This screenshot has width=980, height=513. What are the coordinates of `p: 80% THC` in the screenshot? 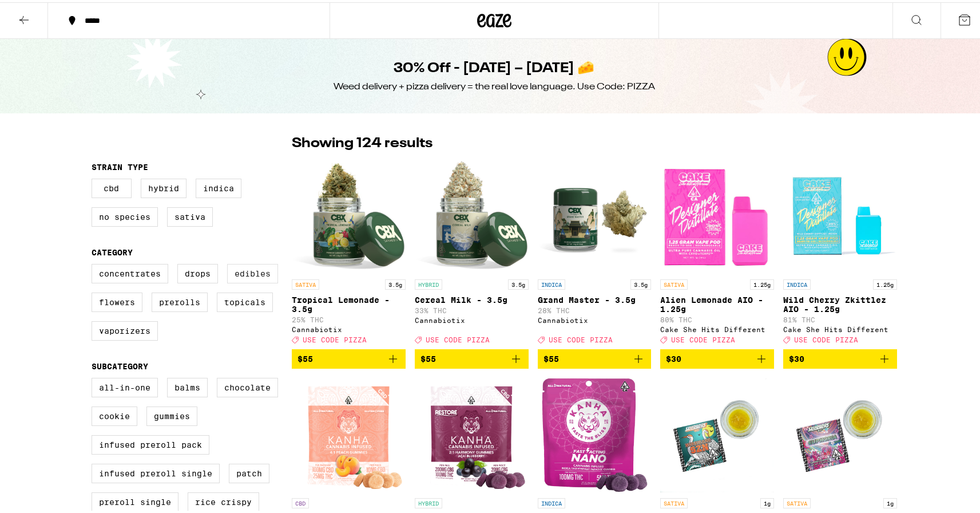 It's located at (717, 317).